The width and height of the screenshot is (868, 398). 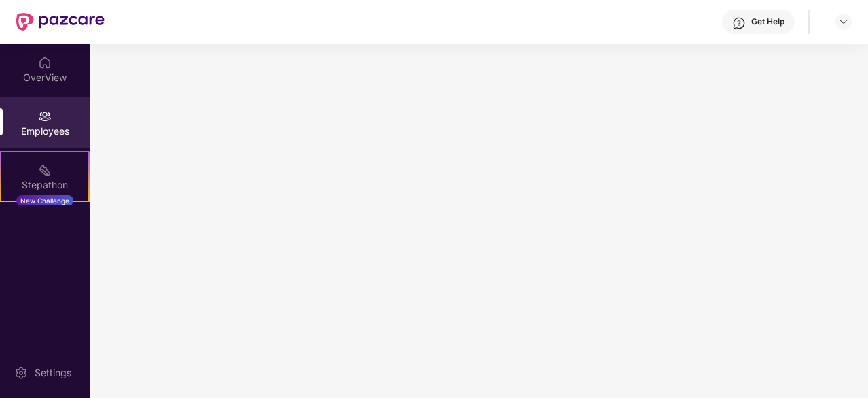 I want to click on img: svg+xml;base64,PHN2ZyBpZD0iSGVscC0zMngzMiIgeG1sbnM9Imh0dHA6Ly93d3cudzMub3JnLzIwMDAvc3ZnIiB3aWR0aD..., so click(x=739, y=23).